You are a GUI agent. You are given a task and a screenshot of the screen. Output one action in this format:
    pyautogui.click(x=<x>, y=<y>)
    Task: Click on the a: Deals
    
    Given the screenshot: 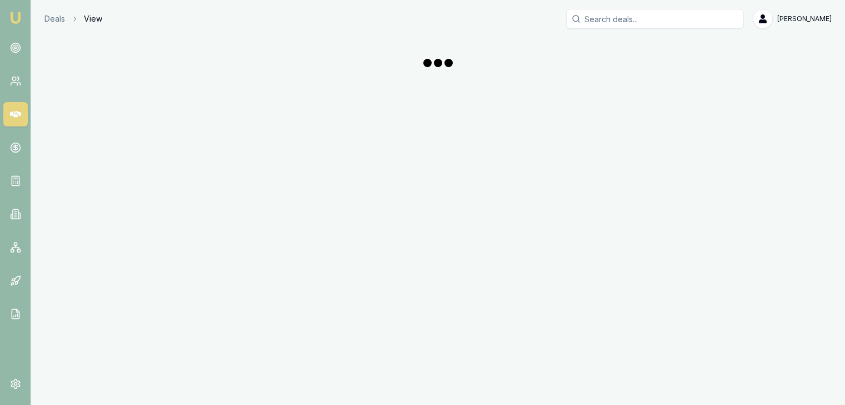 What is the action you would take?
    pyautogui.click(x=54, y=19)
    